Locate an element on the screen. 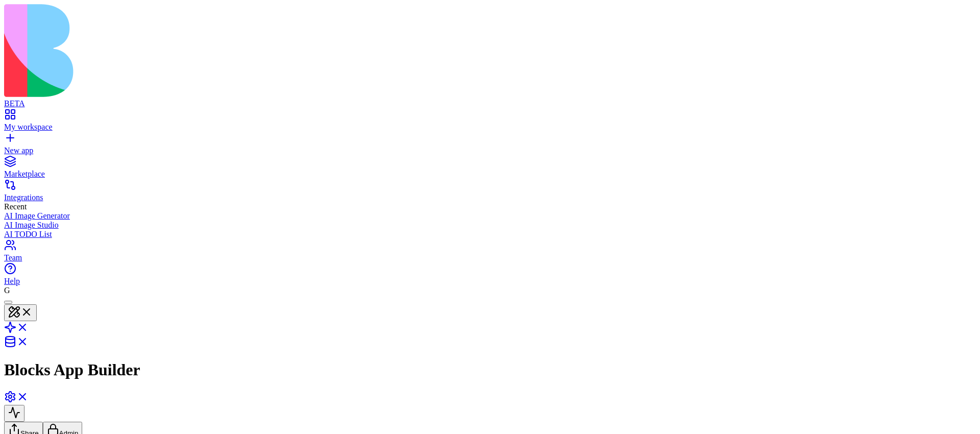 The width and height of the screenshot is (980, 434). a: Team is located at coordinates (490, 254).